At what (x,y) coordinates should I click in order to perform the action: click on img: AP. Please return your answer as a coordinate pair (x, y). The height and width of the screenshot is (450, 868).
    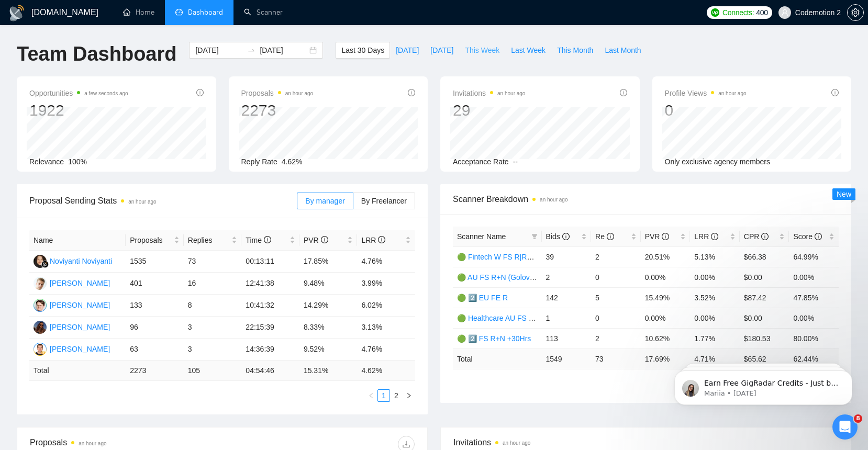
    Looking at the image, I should click on (40, 305).